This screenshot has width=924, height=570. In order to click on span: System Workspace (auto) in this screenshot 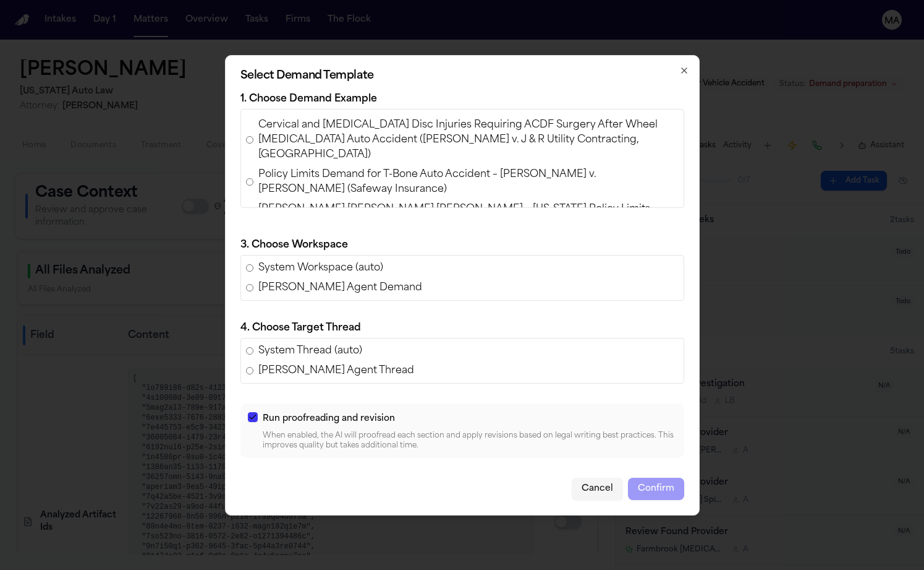, I will do `click(321, 268)`.